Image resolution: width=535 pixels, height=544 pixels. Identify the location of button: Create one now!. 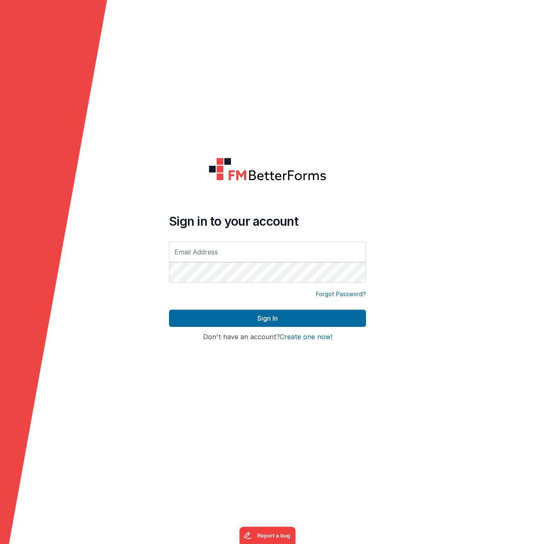
(306, 337).